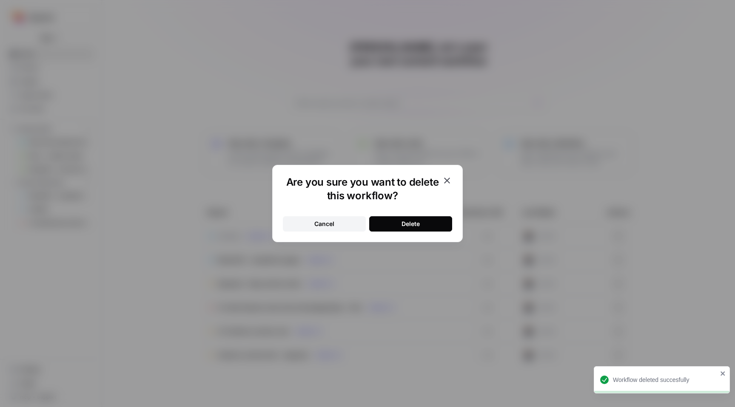 Image resolution: width=735 pixels, height=407 pixels. I want to click on button: Cancel, so click(324, 224).